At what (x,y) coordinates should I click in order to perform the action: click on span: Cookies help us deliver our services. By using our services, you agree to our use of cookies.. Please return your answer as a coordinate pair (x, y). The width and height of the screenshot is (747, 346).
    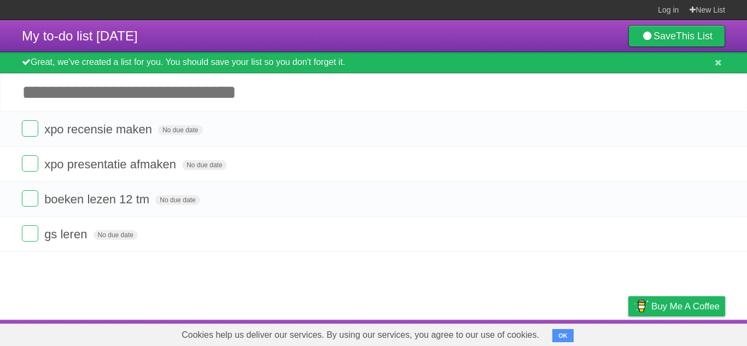
    Looking at the image, I should click on (360, 335).